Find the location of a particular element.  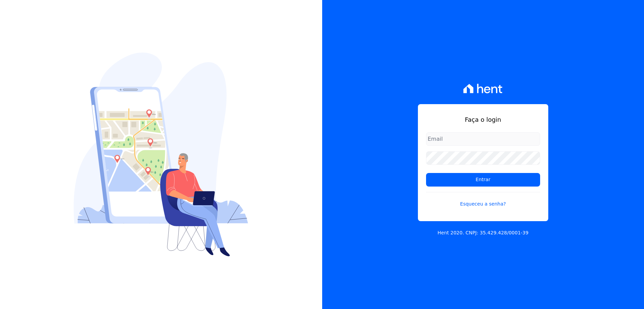

img: Login is located at coordinates (161, 154).